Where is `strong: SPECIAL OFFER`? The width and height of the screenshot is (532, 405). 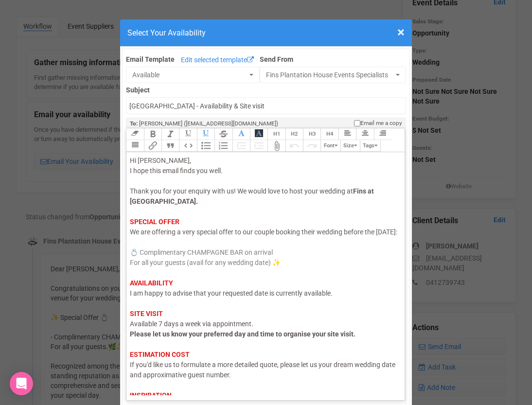
strong: SPECIAL OFFER is located at coordinates (155, 222).